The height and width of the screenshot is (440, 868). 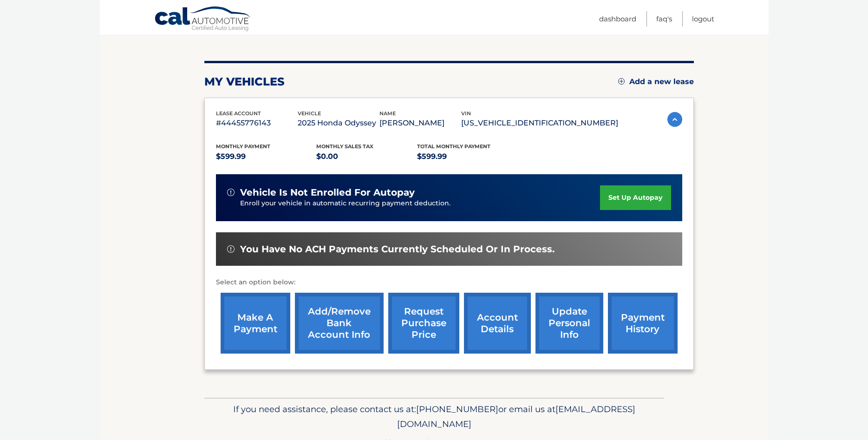 I want to click on span: You have no ACH payments currently scheduled or in process., so click(x=397, y=249).